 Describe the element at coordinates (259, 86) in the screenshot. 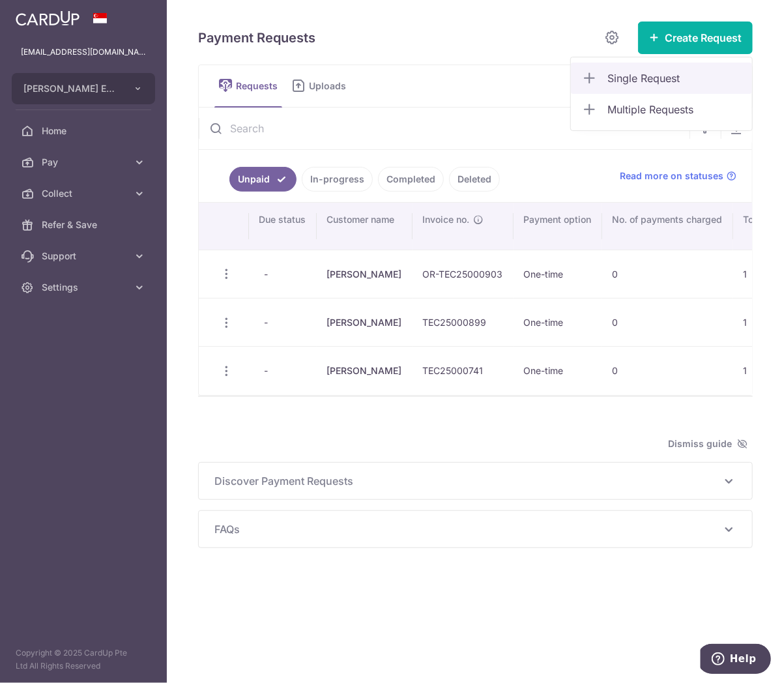

I see `span: Requests` at that location.